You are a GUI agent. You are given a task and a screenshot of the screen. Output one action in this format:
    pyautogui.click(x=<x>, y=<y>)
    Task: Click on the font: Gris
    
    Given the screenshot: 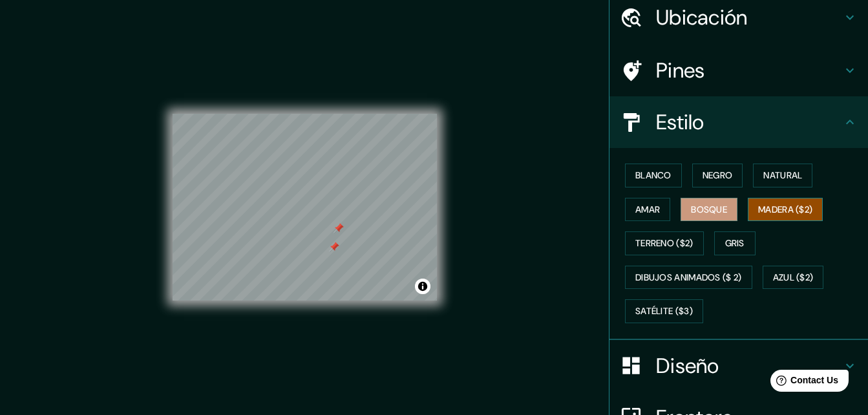 What is the action you would take?
    pyautogui.click(x=735, y=243)
    